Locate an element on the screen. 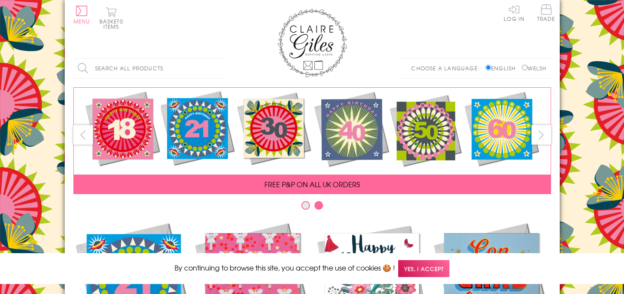 This screenshot has width=624, height=294. a: Log In is located at coordinates (514, 13).